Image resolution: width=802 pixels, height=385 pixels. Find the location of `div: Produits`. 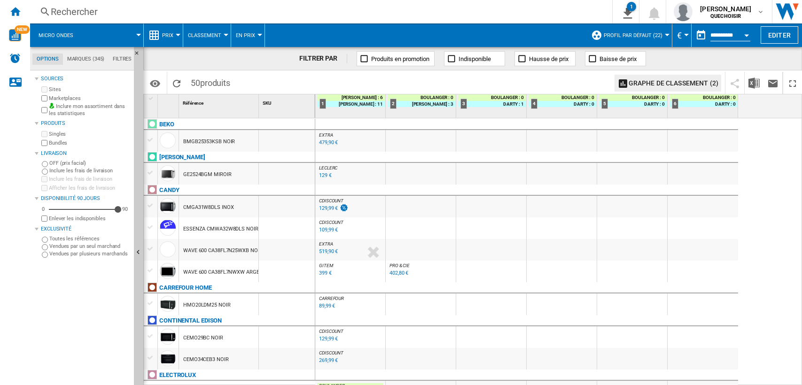

div: Produits is located at coordinates (86, 124).